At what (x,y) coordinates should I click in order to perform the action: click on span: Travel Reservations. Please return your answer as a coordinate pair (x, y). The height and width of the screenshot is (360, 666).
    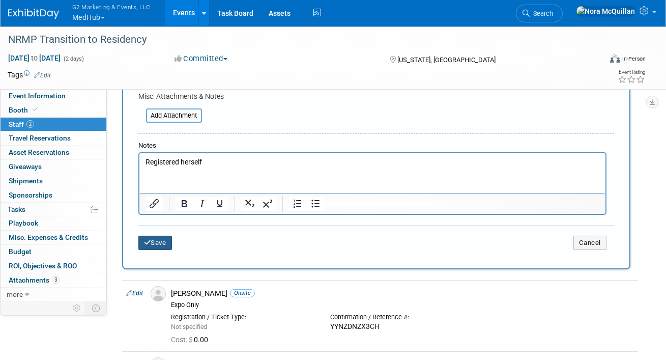
    Looking at the image, I should click on (40, 138).